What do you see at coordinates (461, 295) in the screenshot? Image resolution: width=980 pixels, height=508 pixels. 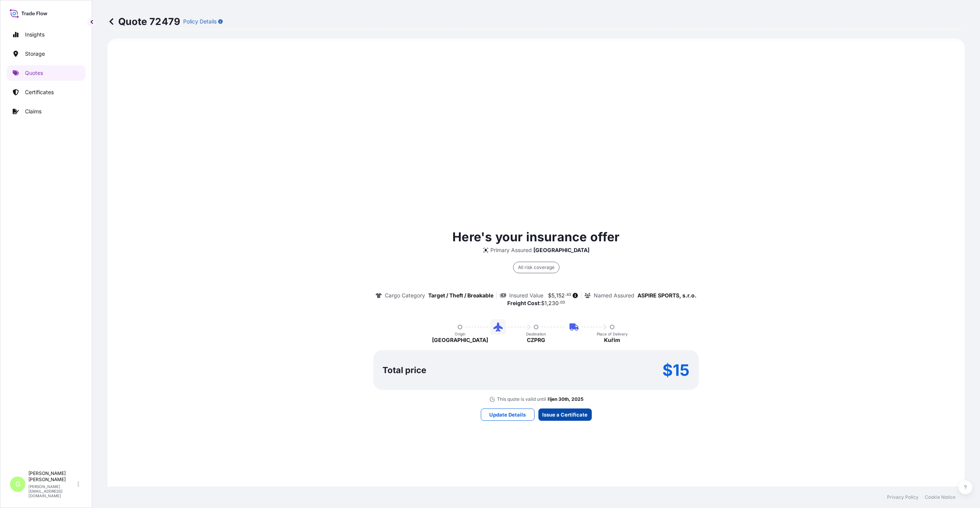 I see `p: Target / Theft / Breakable` at bounding box center [461, 295].